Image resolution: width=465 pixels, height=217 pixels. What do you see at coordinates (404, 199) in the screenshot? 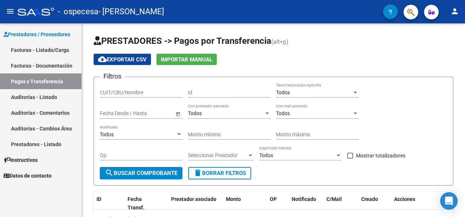
I see `span: Acciones` at bounding box center [404, 199].